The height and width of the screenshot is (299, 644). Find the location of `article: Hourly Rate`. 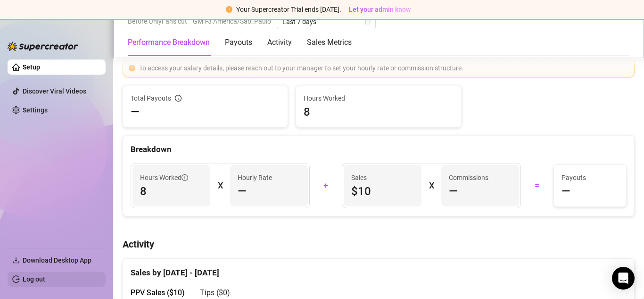

article: Hourly Rate is located at coordinates (255, 177).